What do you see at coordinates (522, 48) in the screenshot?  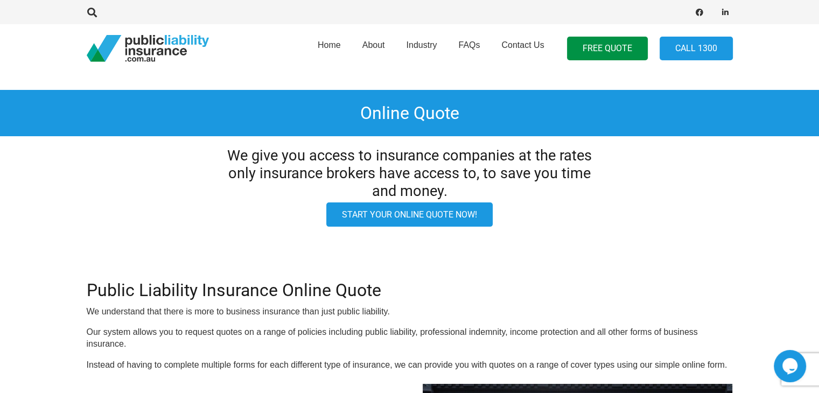 I see `a: Contact Us` at bounding box center [522, 48].